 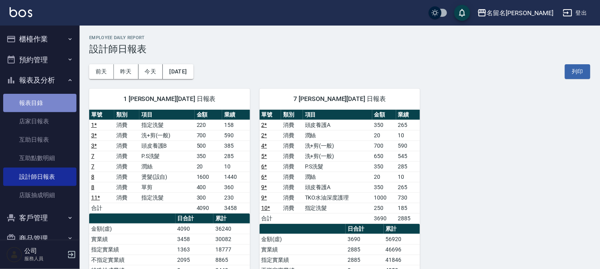 What do you see at coordinates (170, 161) in the screenshot?
I see `table: a dense table` at bounding box center [170, 161].